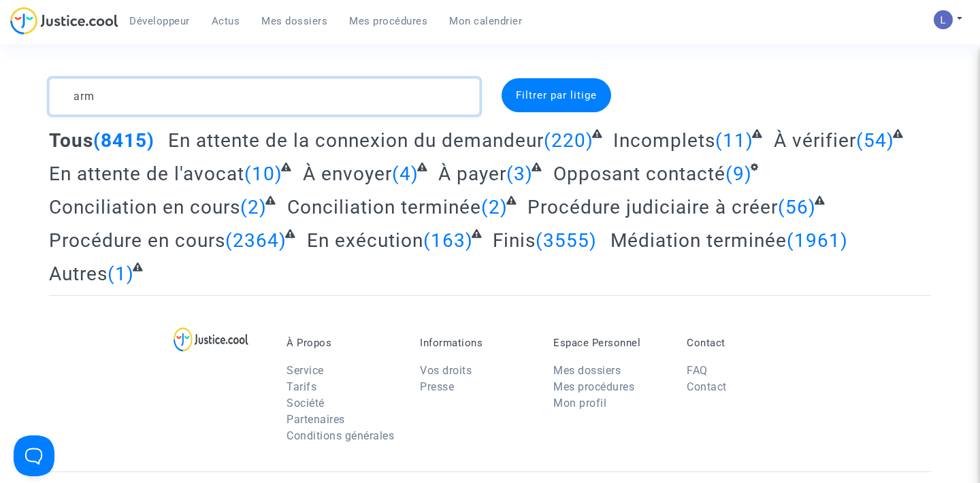  Describe the element at coordinates (340, 436) in the screenshot. I see `a: Conditions générales` at that location.